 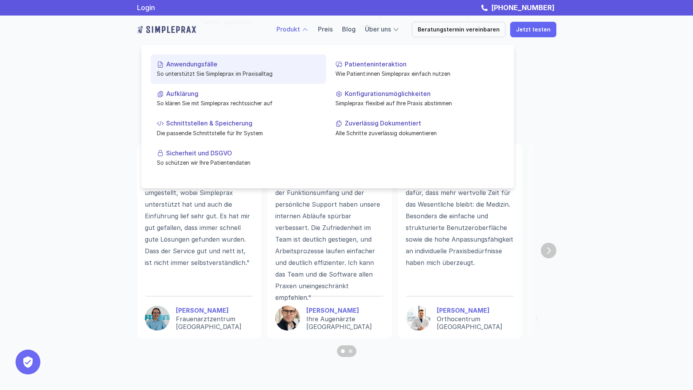 What do you see at coordinates (199, 191) in the screenshot?
I see `li: 1 of 6` at bounding box center [199, 191].